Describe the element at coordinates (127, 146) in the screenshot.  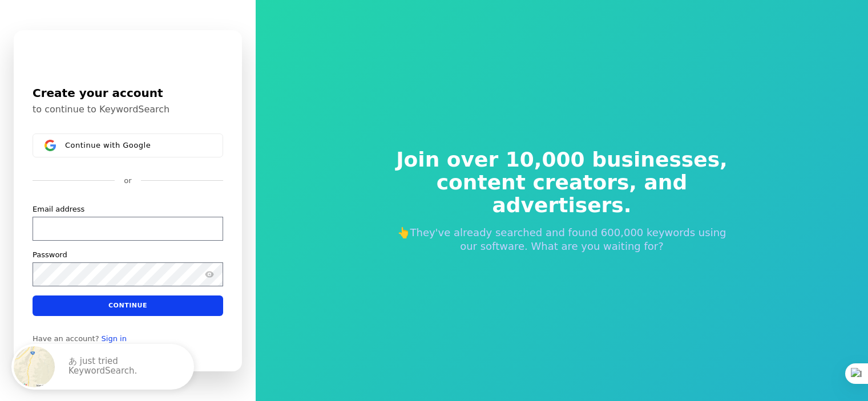
I see `button: Sign in with GoogleContinue with Google` at that location.